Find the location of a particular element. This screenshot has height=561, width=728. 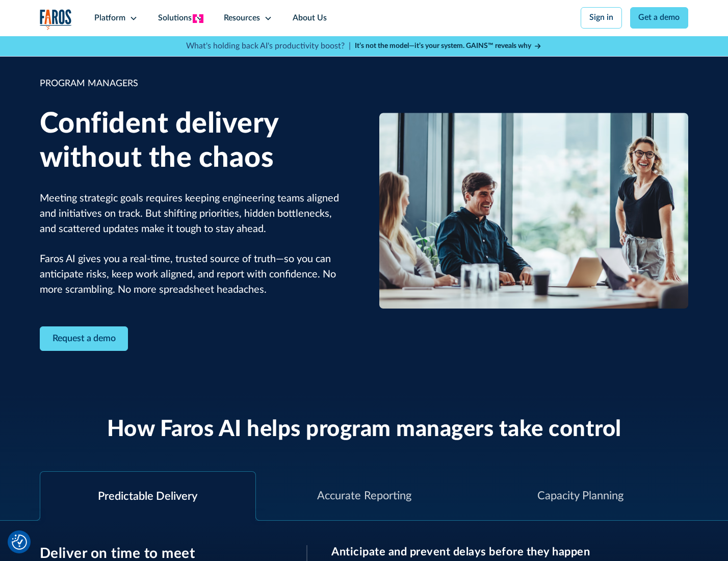

a: Contact Modal is located at coordinates (84, 339).